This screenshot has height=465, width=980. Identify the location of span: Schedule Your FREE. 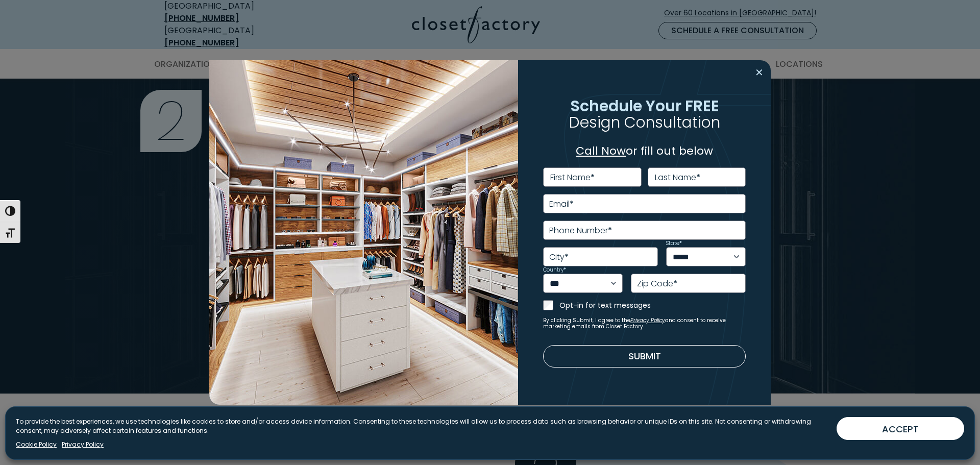
(645, 106).